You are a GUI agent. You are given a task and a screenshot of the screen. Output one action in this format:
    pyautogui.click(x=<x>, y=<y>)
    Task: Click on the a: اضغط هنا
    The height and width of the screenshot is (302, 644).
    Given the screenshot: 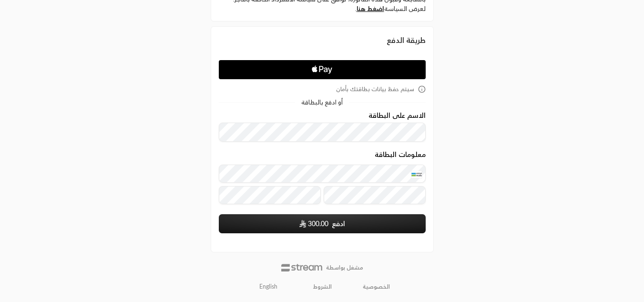 What is the action you would take?
    pyautogui.click(x=370, y=8)
    